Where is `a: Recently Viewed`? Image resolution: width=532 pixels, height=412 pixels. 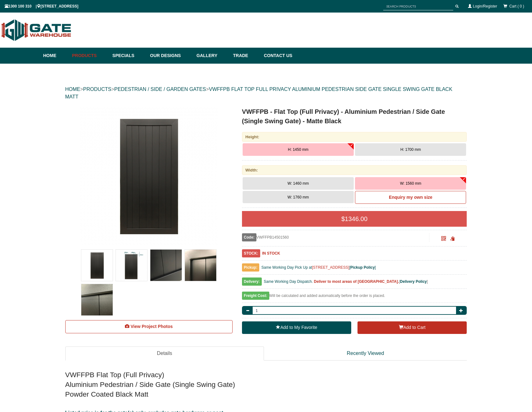 a: Recently Viewed is located at coordinates (365, 353).